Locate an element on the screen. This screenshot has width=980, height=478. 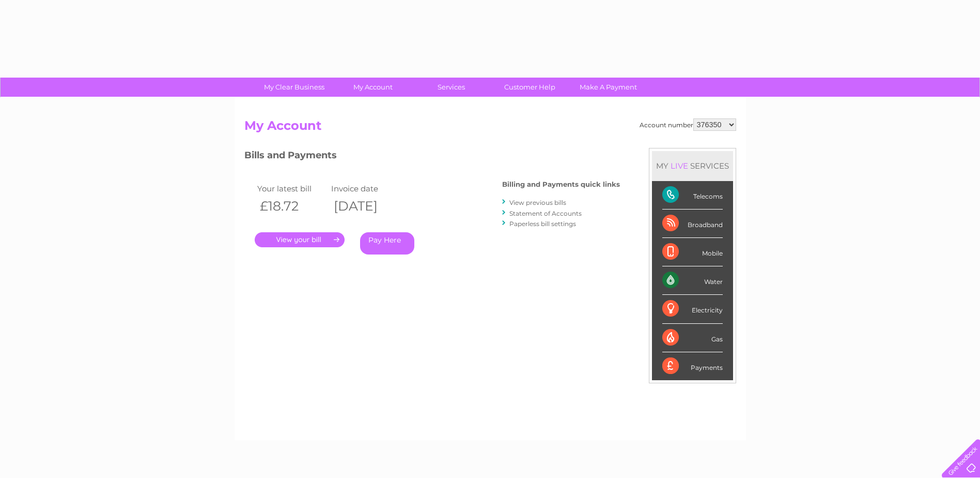
a: My Account is located at coordinates (373, 87).